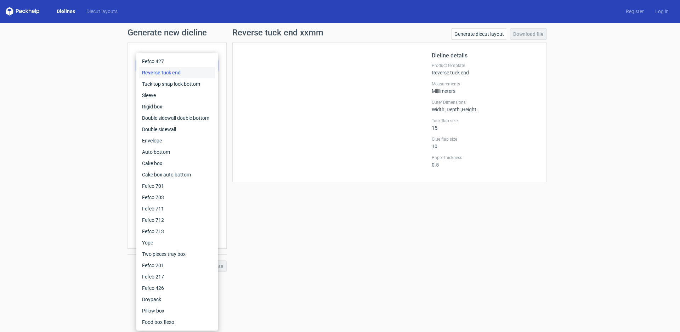 This screenshot has height=332, width=680. Describe the element at coordinates (479, 34) in the screenshot. I see `a: Generate diecut layout` at that location.